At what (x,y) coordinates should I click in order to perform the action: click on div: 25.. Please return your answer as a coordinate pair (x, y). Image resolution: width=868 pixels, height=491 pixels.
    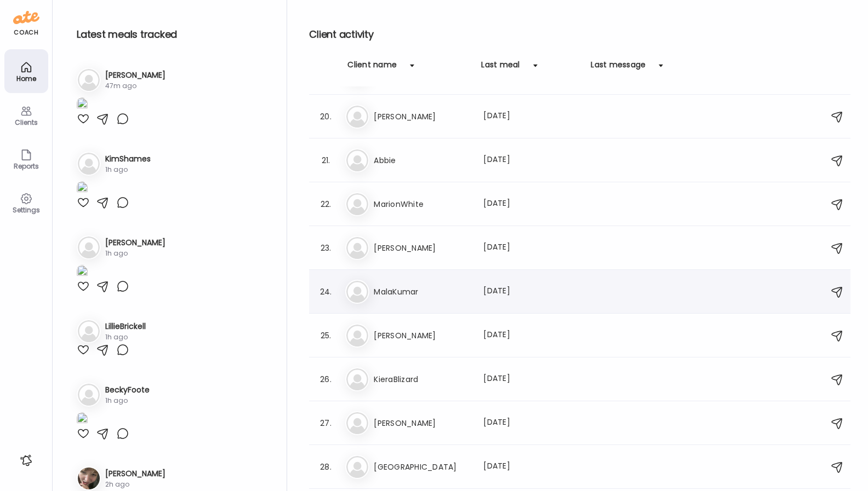
    Looking at the image, I should click on (326, 336).